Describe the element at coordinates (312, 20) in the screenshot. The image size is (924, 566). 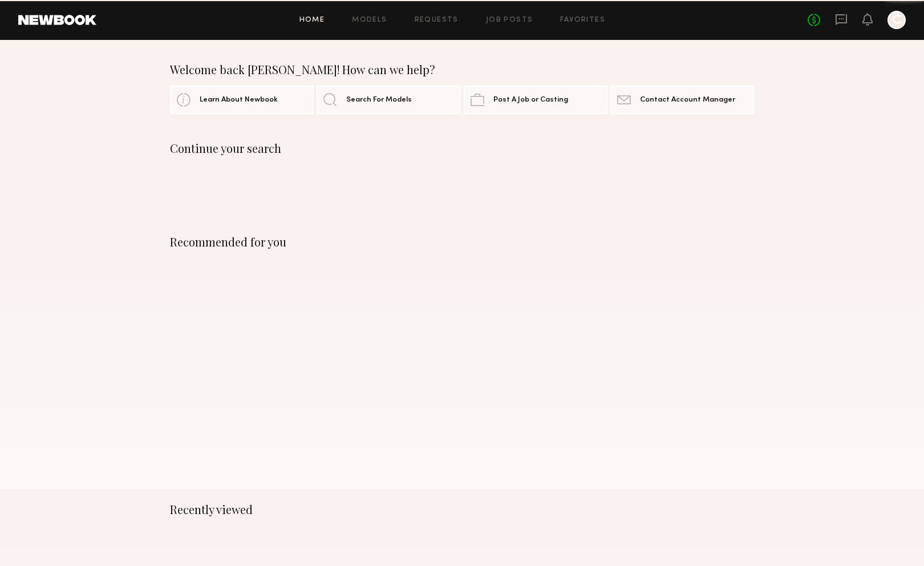
I see `a: Home` at that location.